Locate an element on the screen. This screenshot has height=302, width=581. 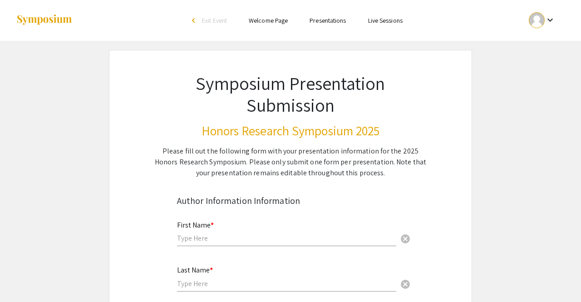
div: Author Information Information is located at coordinates (291, 201).